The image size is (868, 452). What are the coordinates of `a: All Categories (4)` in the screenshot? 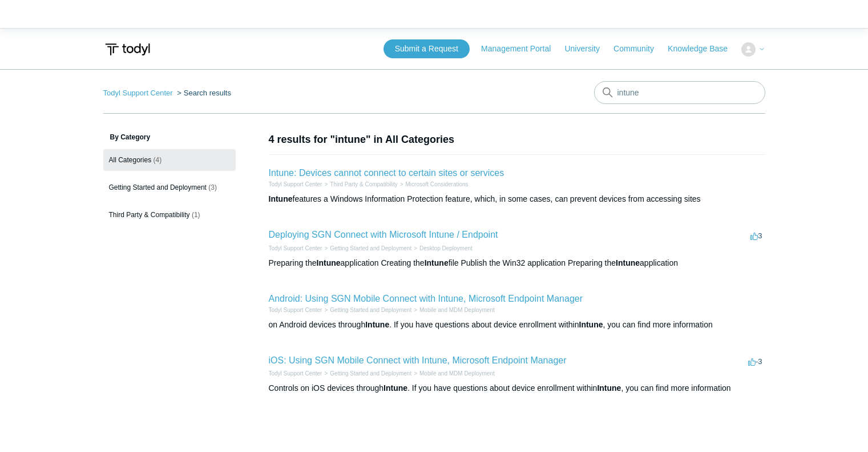 It's located at (170, 160).